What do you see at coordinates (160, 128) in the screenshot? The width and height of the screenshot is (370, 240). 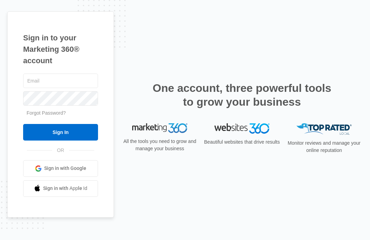 I see `img: Marketing 360` at bounding box center [160, 128].